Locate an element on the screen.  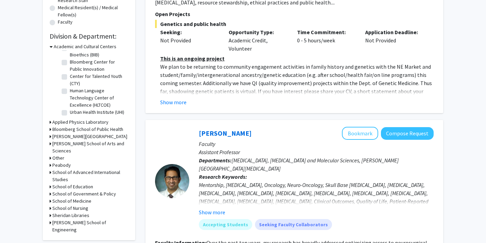
p: Faculty is located at coordinates (316, 144).